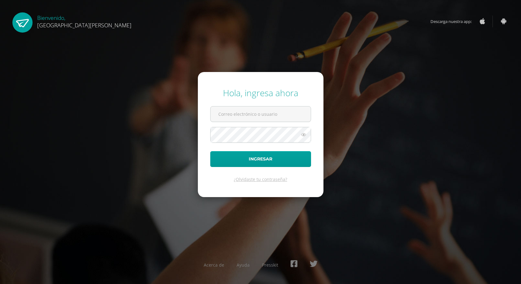 This screenshot has height=284, width=521. What do you see at coordinates (84, 20) in the screenshot?
I see `div: Bienvenido,` at bounding box center [84, 20].